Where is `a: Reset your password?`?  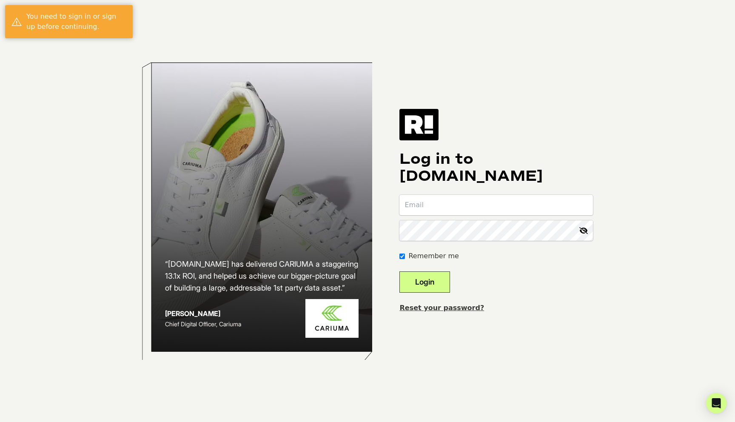 a: Reset your password? is located at coordinates (442, 308).